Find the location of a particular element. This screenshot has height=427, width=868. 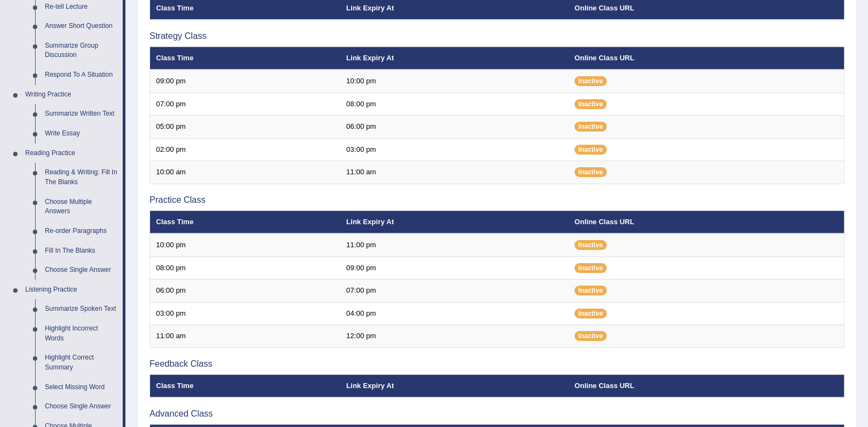

a: Answer Short Question is located at coordinates (81, 26).